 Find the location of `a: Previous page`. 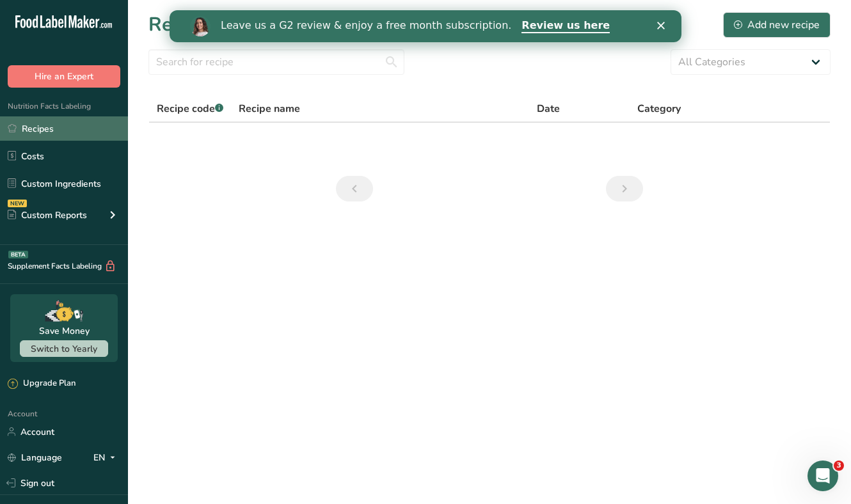

a: Previous page is located at coordinates (354, 188).